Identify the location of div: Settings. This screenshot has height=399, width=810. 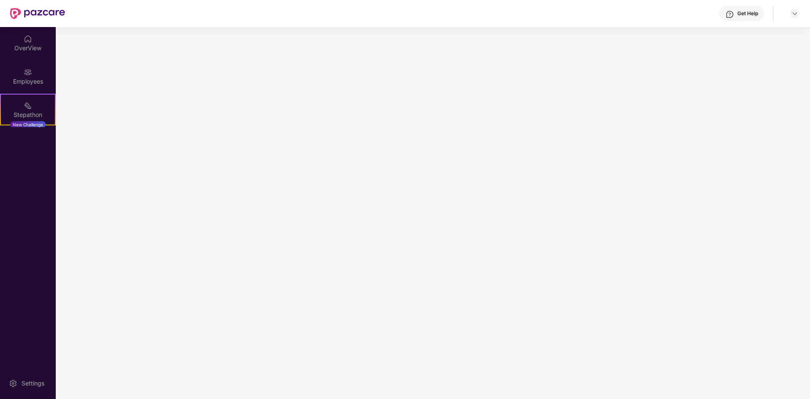
(33, 384).